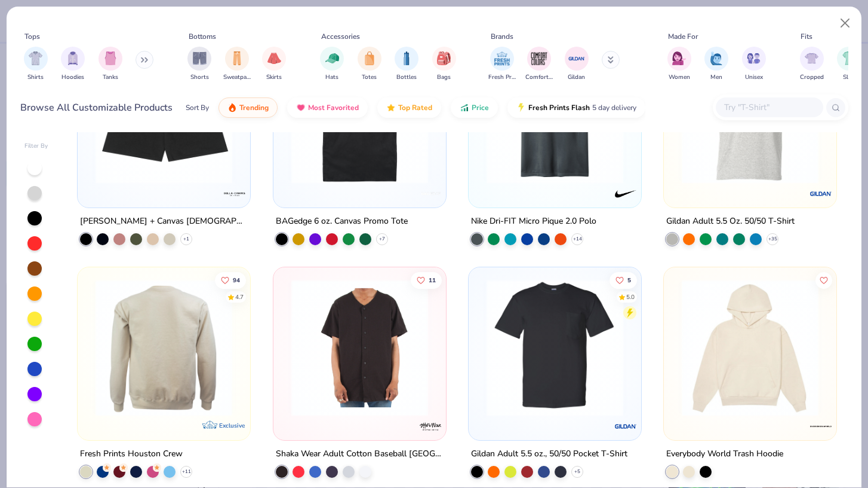 The image size is (868, 488). What do you see at coordinates (773, 239) in the screenshot?
I see `span: + 35` at bounding box center [773, 239].